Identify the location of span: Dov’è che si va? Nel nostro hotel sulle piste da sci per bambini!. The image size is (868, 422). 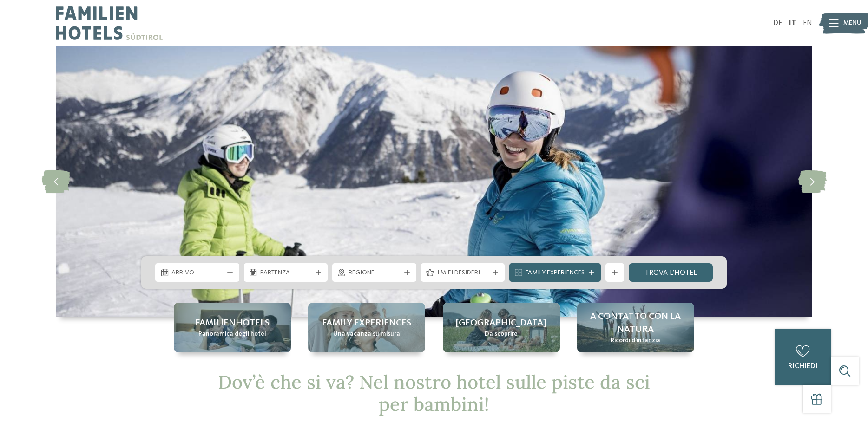
(434, 393).